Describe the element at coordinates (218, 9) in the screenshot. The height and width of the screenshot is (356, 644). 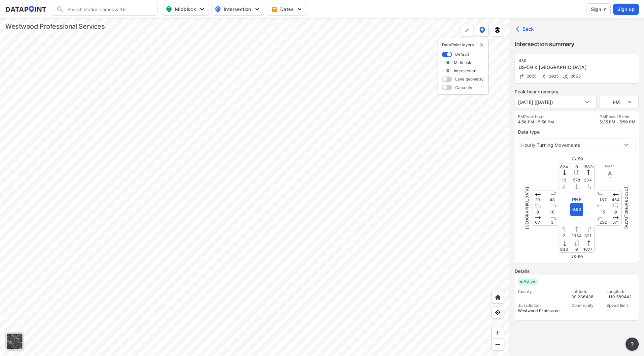
I see `img: map_pin_int.54838e6b.svg` at that location.